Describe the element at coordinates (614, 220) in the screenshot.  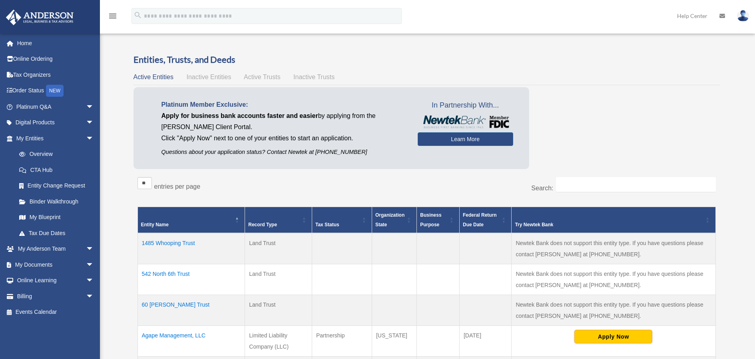
I see `th: Try Newtek Bank : Activate to sort` at that location.